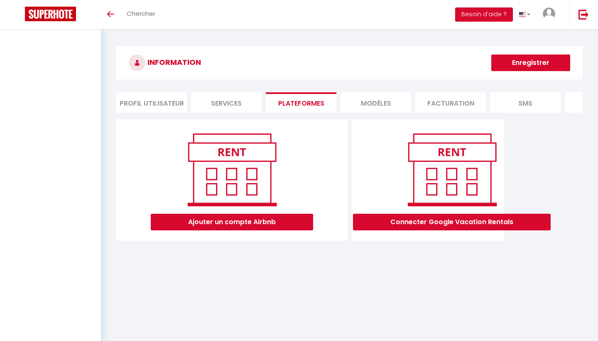  What do you see at coordinates (50, 14) in the screenshot?
I see `img: Super Booking` at bounding box center [50, 14].